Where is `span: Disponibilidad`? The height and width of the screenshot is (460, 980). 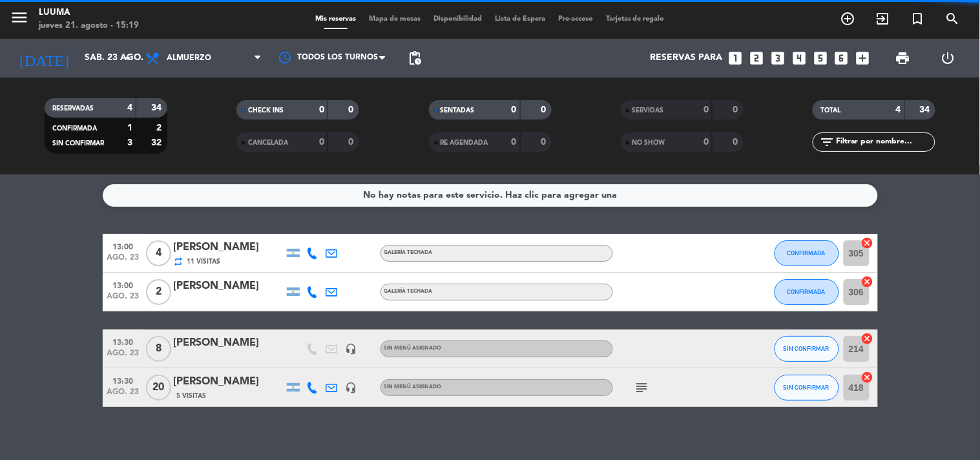
span: Disponibilidad is located at coordinates (457, 19).